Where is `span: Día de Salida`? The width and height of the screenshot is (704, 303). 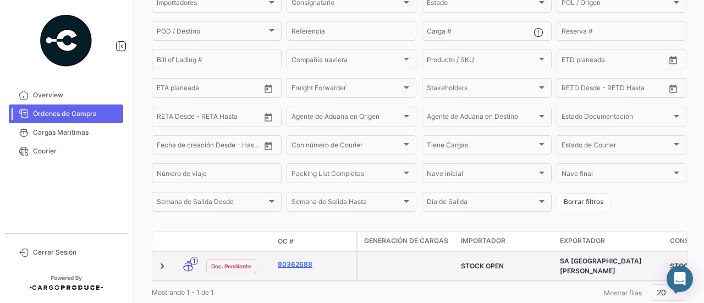
span: Día de Salida is located at coordinates (482, 203).